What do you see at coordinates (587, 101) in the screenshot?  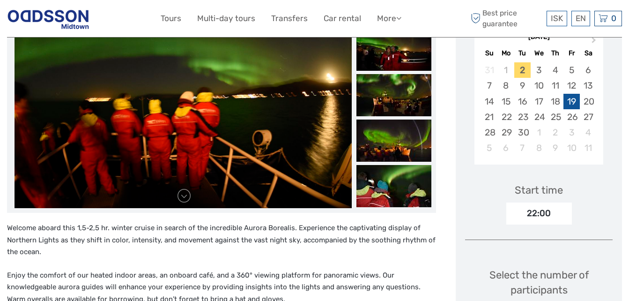 I see `div: Choose Saturday, September 20th, 2025` at bounding box center [587, 101].